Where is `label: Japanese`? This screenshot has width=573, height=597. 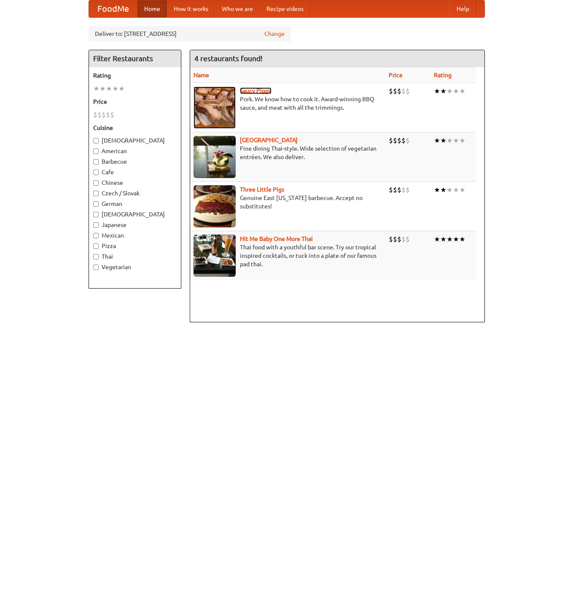
label: Japanese is located at coordinates (135, 225).